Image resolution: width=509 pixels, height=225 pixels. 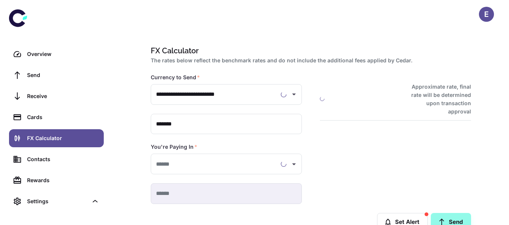 What do you see at coordinates (56, 138) in the screenshot?
I see `a: FX Calculator` at bounding box center [56, 138].